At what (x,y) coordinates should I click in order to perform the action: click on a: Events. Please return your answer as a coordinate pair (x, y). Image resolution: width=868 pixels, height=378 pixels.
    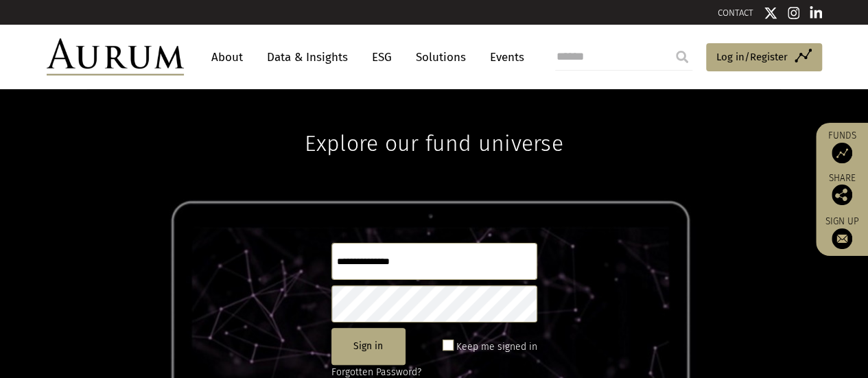
    Looking at the image, I should click on (504, 57).